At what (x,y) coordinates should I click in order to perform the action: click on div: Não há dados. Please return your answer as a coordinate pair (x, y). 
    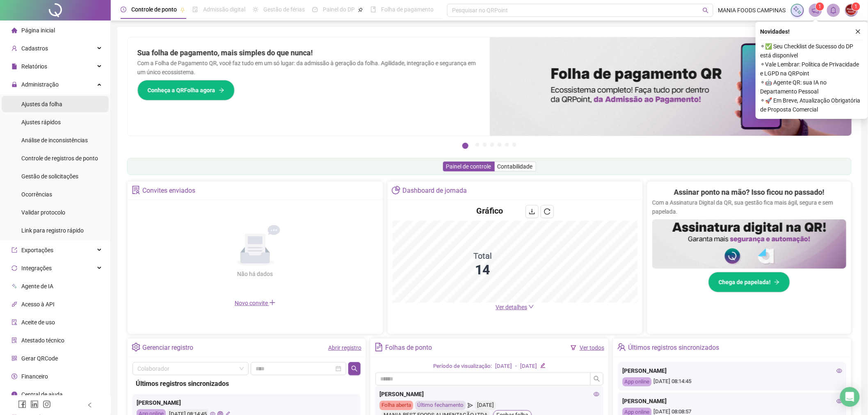
    Looking at the image, I should click on (255, 274).